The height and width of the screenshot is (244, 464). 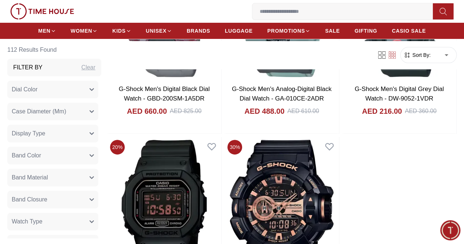 What do you see at coordinates (30, 177) in the screenshot?
I see `span: Band Material` at bounding box center [30, 177].